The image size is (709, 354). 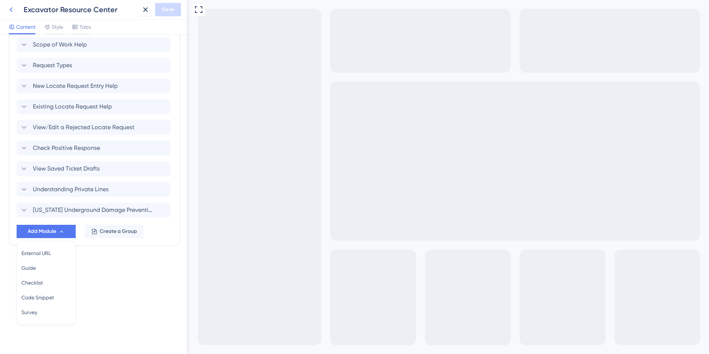 I want to click on button: Add Module, so click(x=46, y=232).